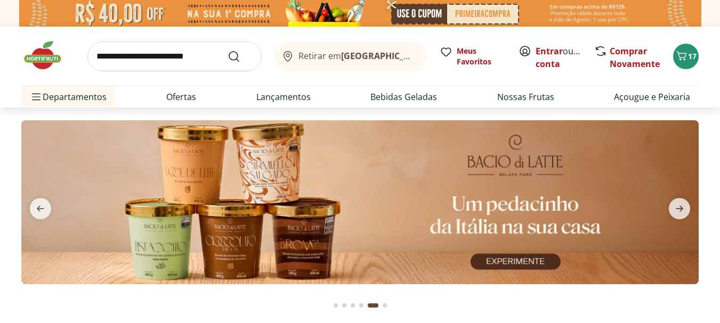 This screenshot has width=720, height=323. I want to click on span: Retirar em, so click(357, 56).